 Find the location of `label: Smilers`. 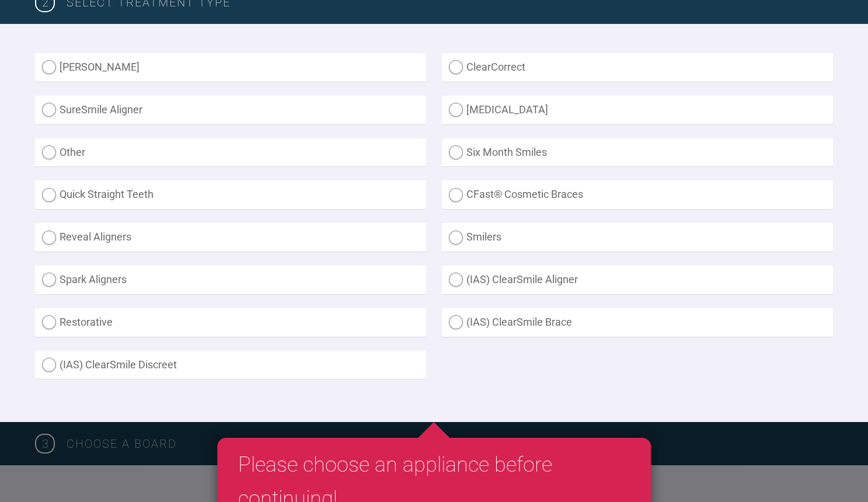

label: Smilers is located at coordinates (637, 237).